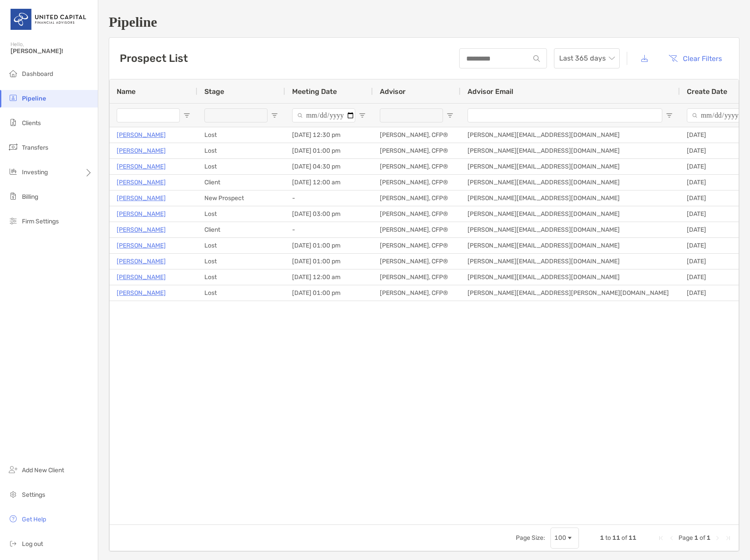  What do you see at coordinates (13, 196) in the screenshot?
I see `img: billing icon` at bounding box center [13, 196].